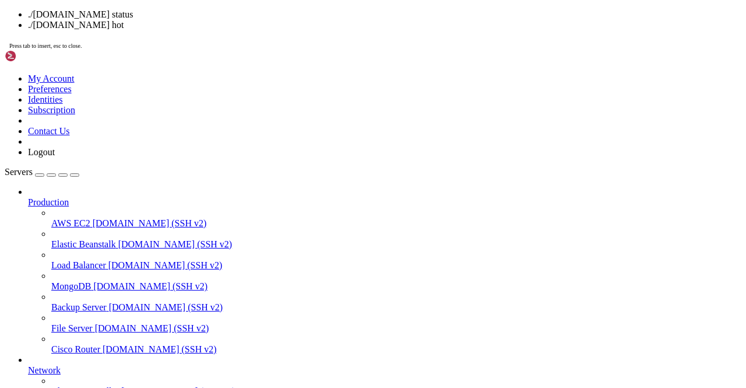 This screenshot has height=388, width=746. I want to click on span: Cisco Router, so click(76, 349).